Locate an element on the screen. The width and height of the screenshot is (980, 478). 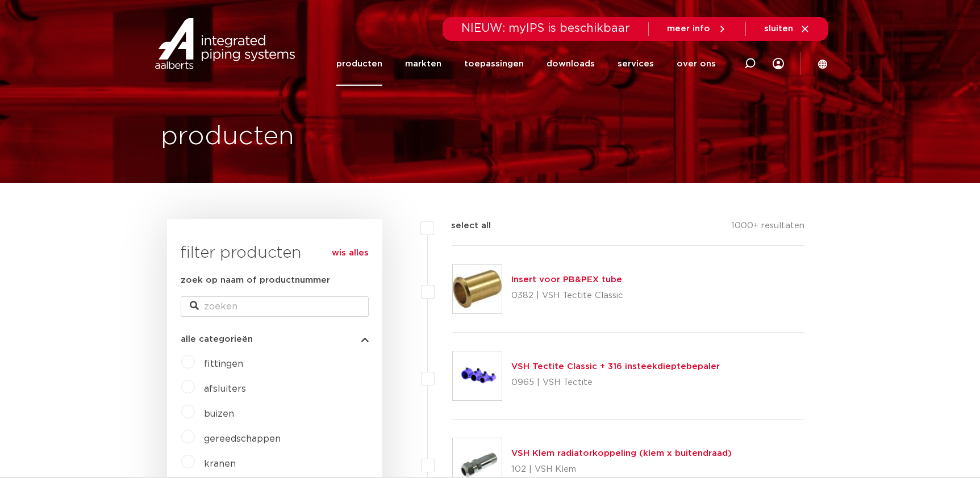
a: toepassingen is located at coordinates (494, 64).